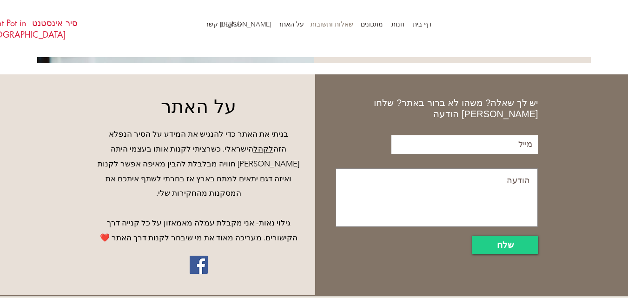 The height and width of the screenshot is (298, 628). Describe the element at coordinates (230, 24) in the screenshot. I see `p: English` at that location.